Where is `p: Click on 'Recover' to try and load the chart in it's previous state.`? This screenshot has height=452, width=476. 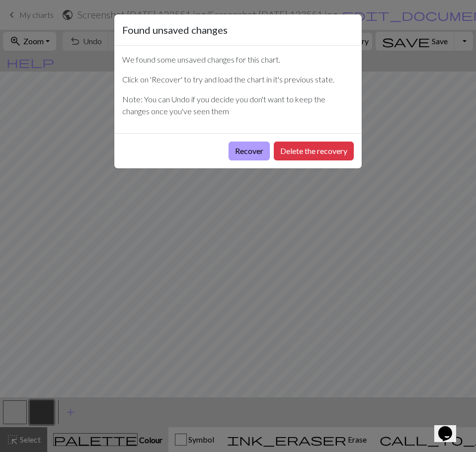 p: Click on 'Recover' to try and load the chart in it's previous state. is located at coordinates (238, 79).